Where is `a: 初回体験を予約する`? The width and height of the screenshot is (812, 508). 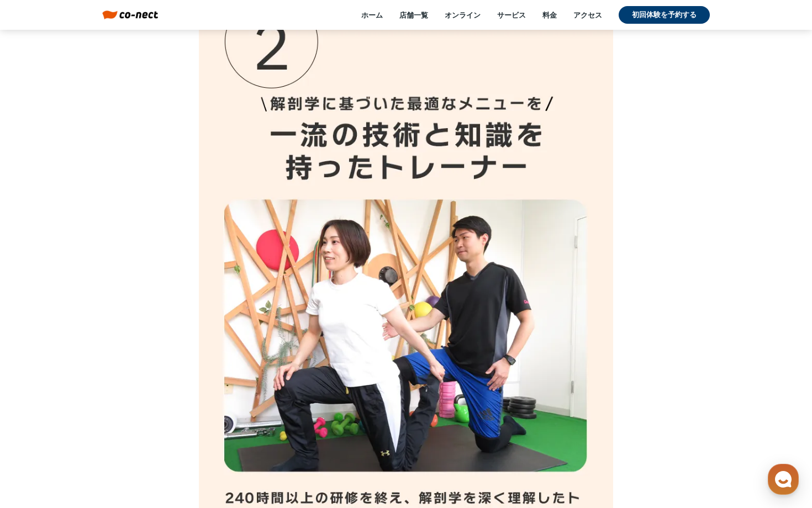 a: 初回体験を予約する is located at coordinates (664, 15).